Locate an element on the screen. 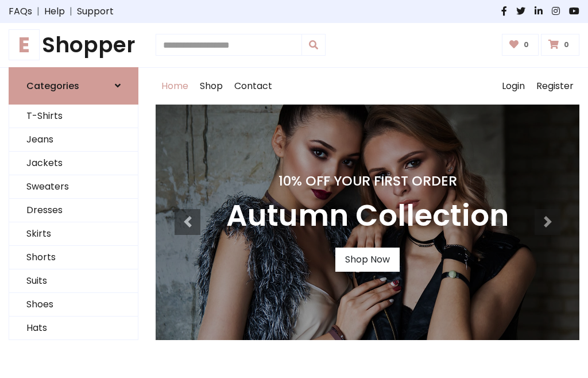  a: Shorts is located at coordinates (73, 258).